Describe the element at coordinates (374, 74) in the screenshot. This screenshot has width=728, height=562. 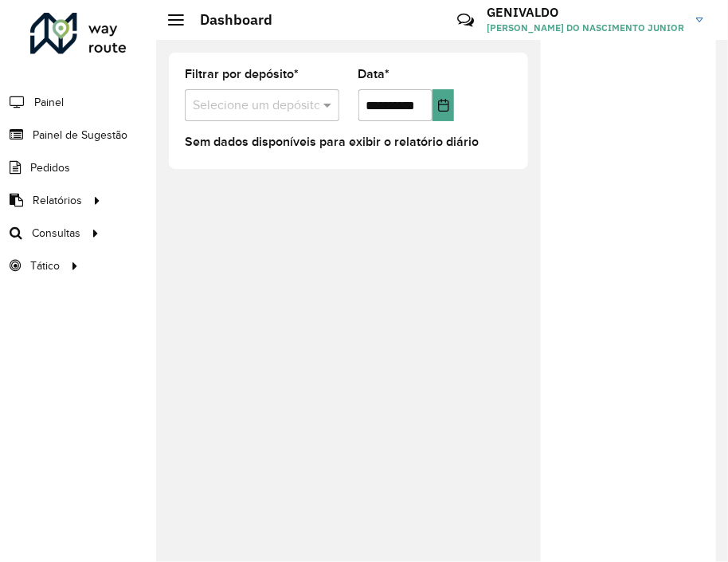
I see `label: Data` at that location.